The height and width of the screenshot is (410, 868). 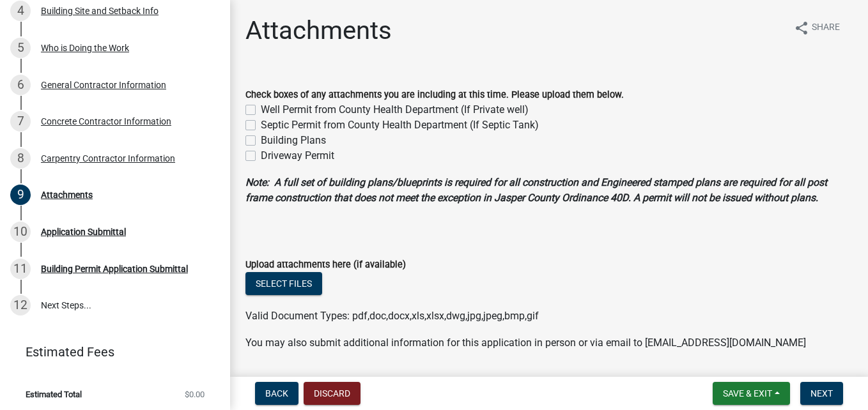 What do you see at coordinates (825, 28) in the screenshot?
I see `span: Share` at bounding box center [825, 28].